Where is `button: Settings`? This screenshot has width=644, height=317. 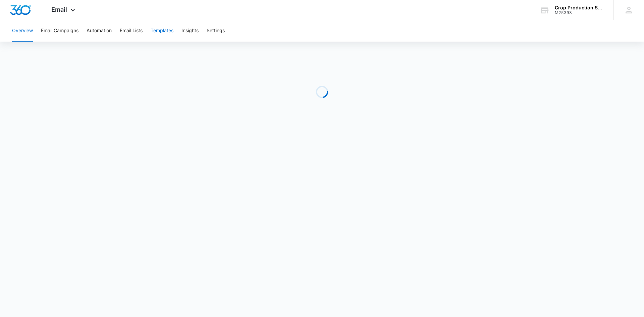 button: Settings is located at coordinates (216, 31).